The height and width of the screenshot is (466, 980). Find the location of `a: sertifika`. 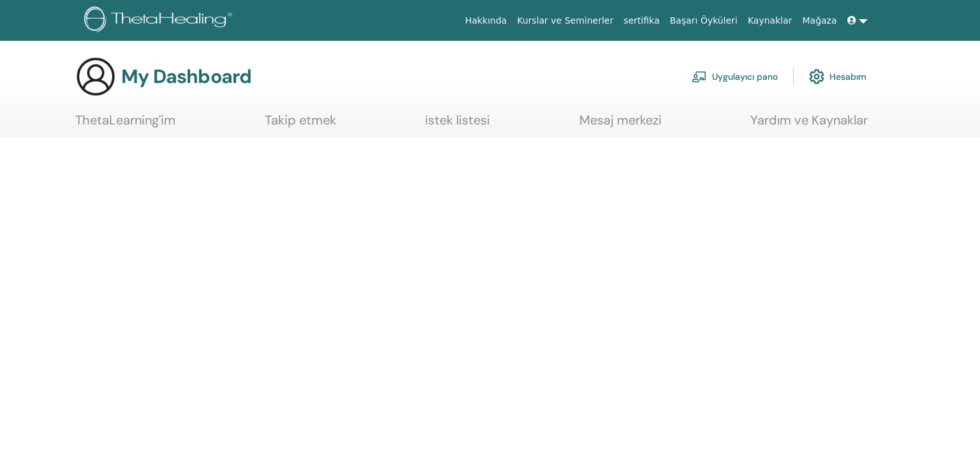

a: sertifika is located at coordinates (641, 20).